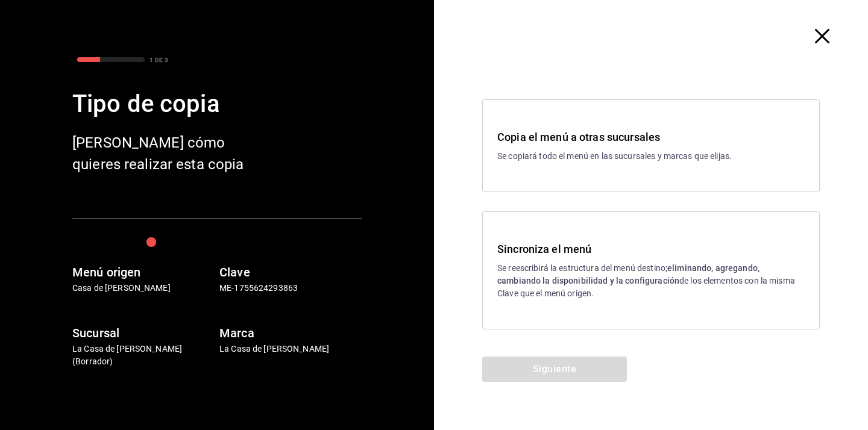 The image size is (868, 430). Describe the element at coordinates (290, 272) in the screenshot. I see `h6: Clave` at that location.